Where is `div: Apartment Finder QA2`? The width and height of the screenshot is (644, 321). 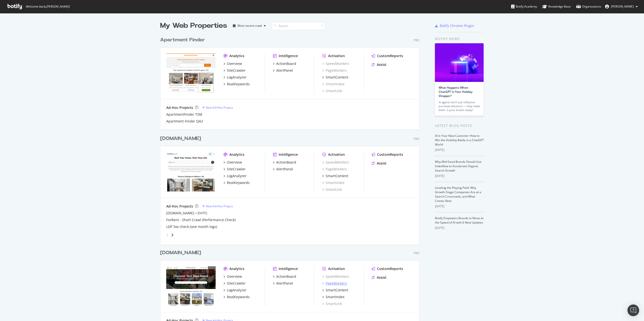
div: Apartment Finder QA2 is located at coordinates (184, 121).